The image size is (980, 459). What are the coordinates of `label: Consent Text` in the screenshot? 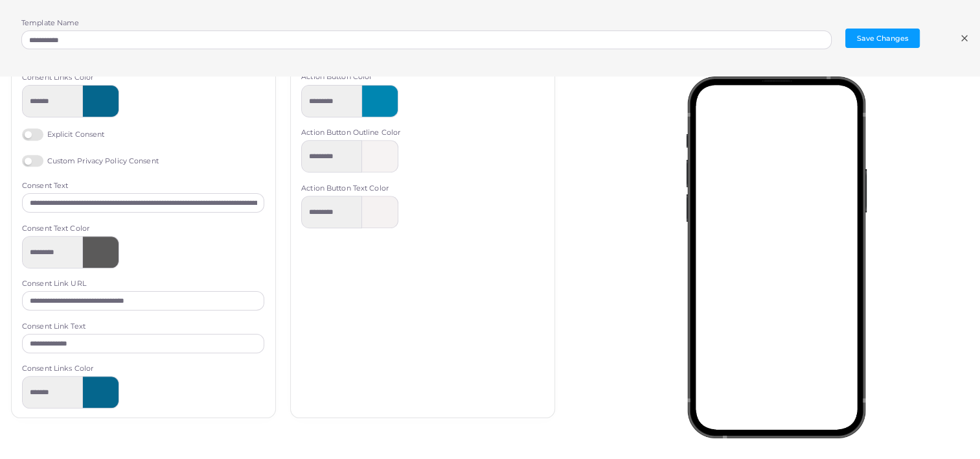 It's located at (44, 186).